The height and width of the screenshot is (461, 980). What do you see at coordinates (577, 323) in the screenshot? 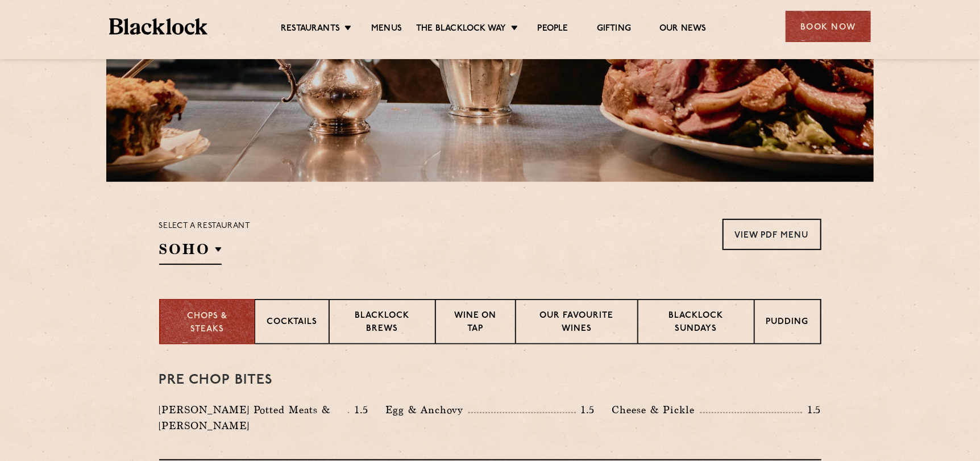
I see `p: Our favourite wines` at bounding box center [577, 323].